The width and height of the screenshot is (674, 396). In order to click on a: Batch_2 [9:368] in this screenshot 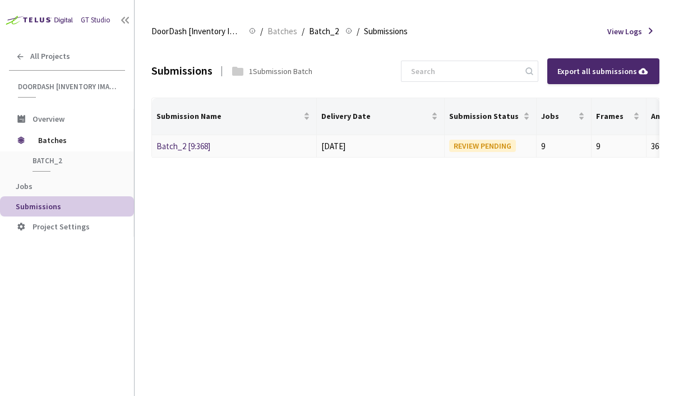, I will do `click(183, 146)`.